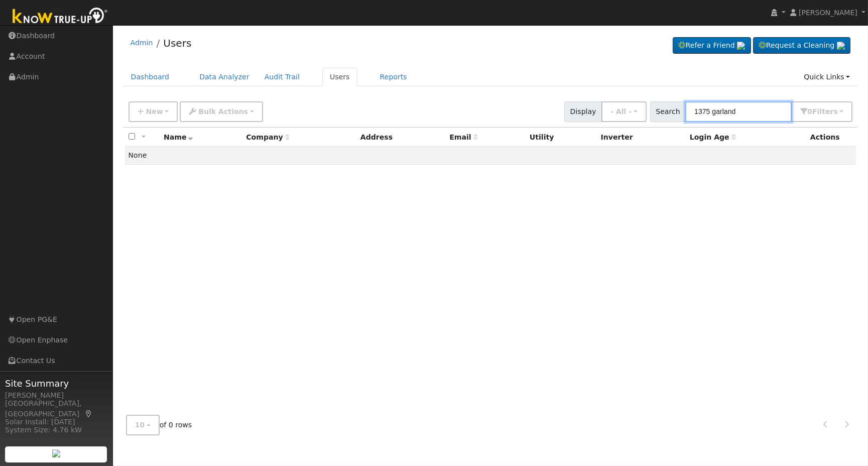 The width and height of the screenshot is (868, 466). I want to click on input: Search, so click(738, 111).